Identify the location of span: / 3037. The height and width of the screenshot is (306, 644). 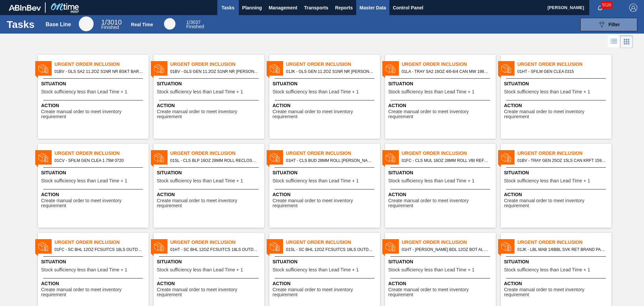
(193, 22).